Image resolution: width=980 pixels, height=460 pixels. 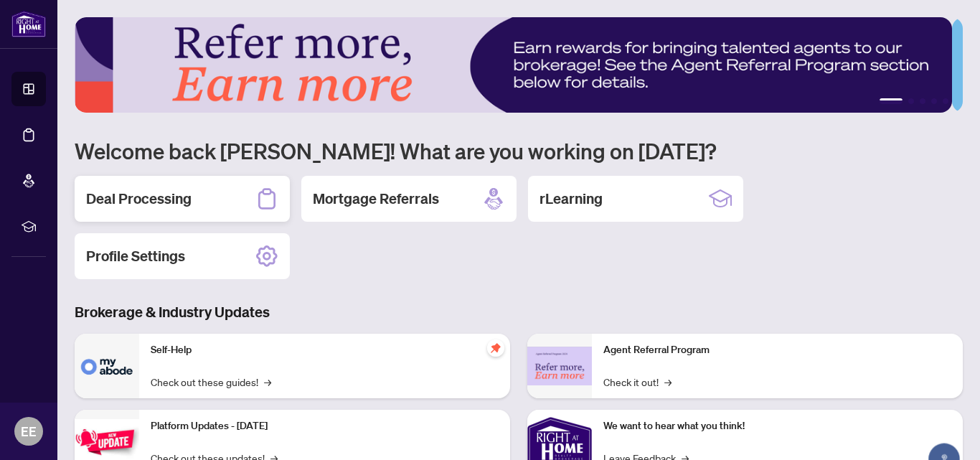 What do you see at coordinates (29, 24) in the screenshot?
I see `img: logo` at bounding box center [29, 24].